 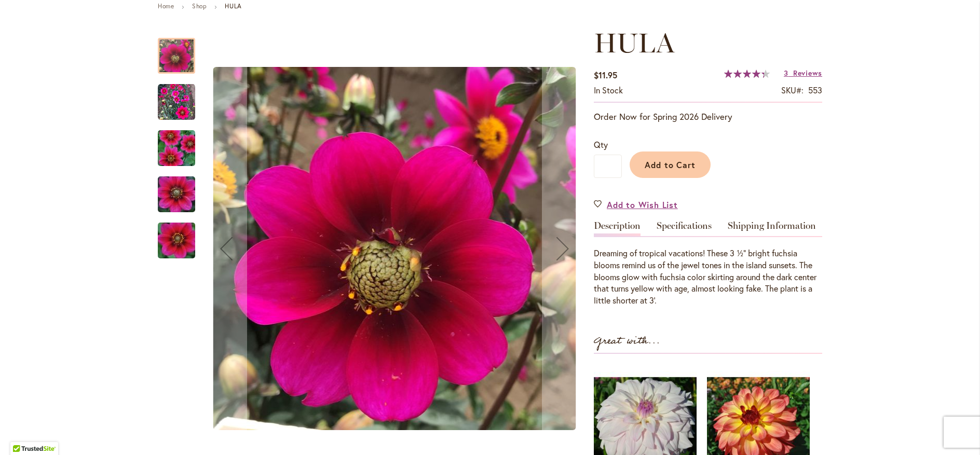 What do you see at coordinates (670, 165) in the screenshot?
I see `button: Add to Cart` at bounding box center [670, 165].